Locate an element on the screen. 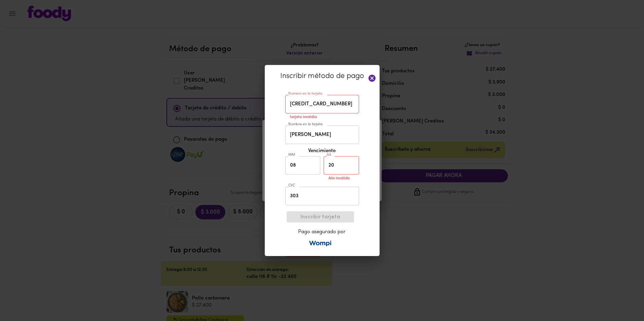  p: tarjeta inváldia is located at coordinates (327, 117).